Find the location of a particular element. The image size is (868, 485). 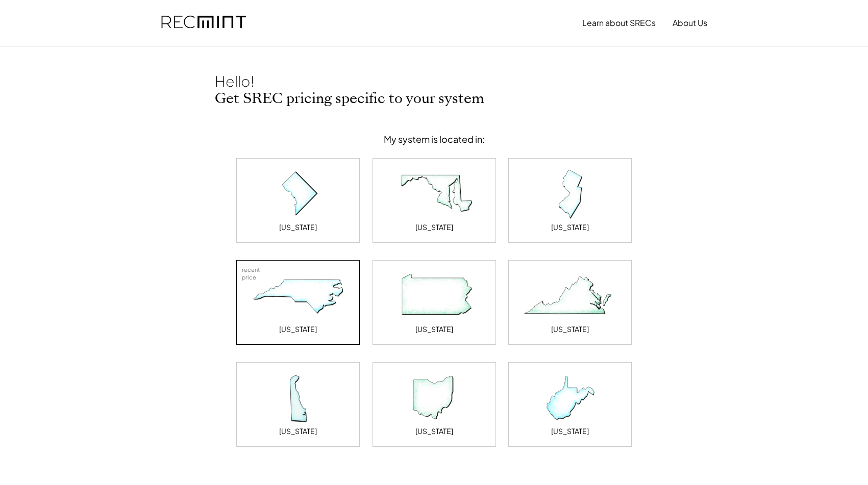

div: My system is located in: is located at coordinates (434, 139).